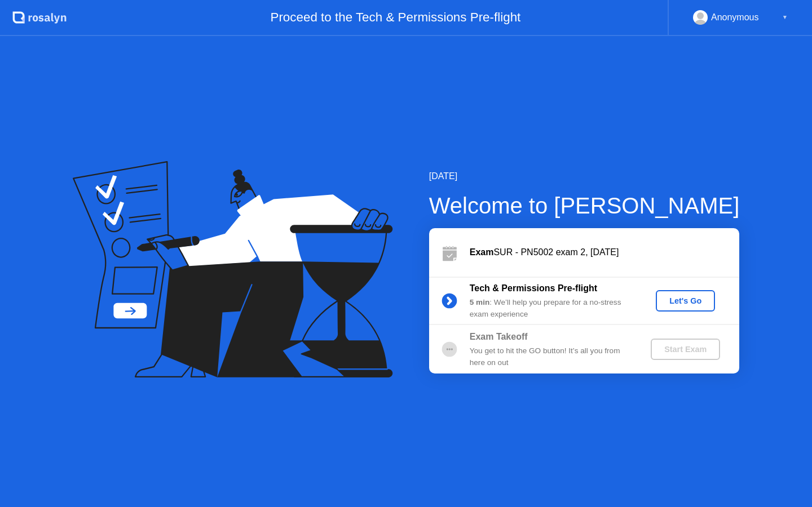  I want to click on button: Let's Go, so click(685, 301).